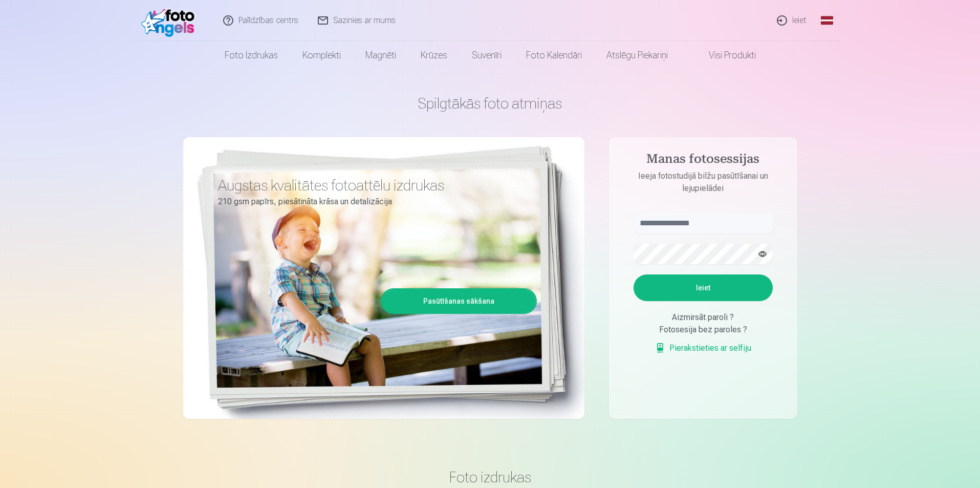  Describe the element at coordinates (637, 55) in the screenshot. I see `a: Atslēgu piekariņi` at that location.